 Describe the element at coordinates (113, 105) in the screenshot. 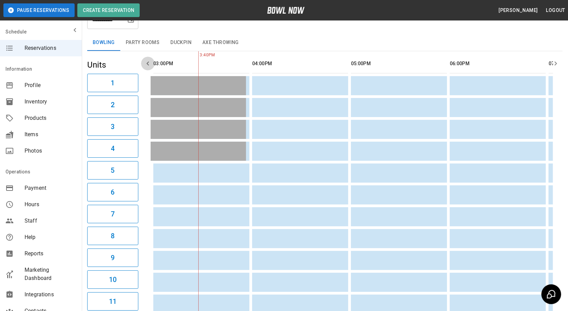

I see `button: 2` at that location.